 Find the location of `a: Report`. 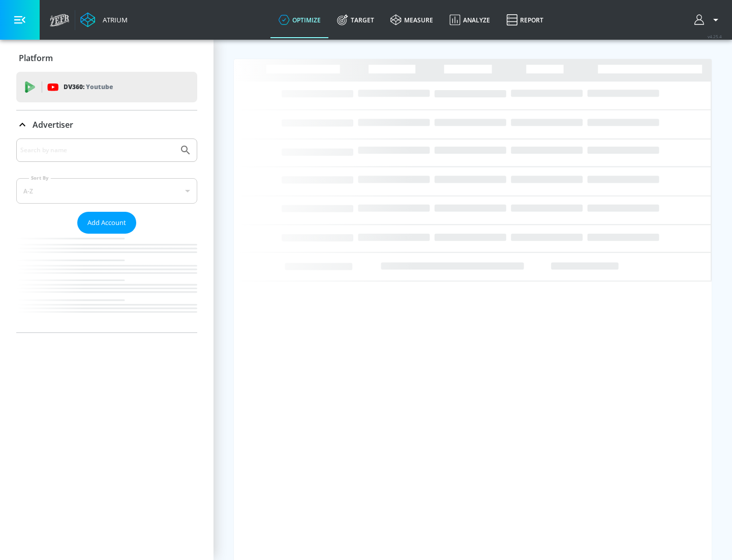

a: Report is located at coordinates (525, 20).